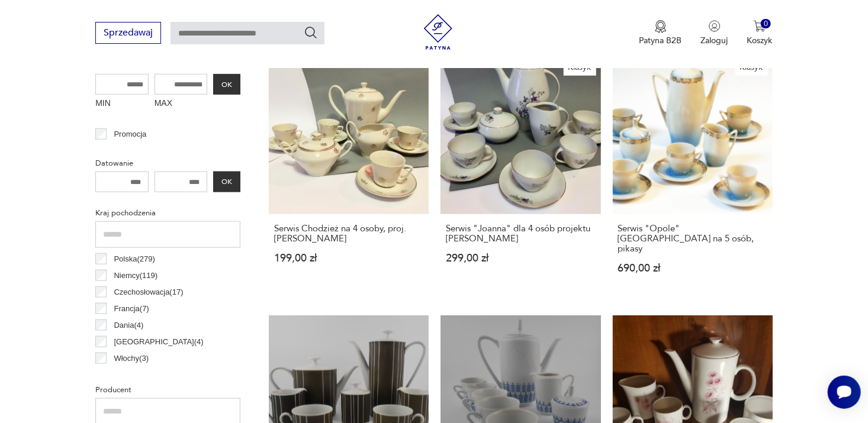 This screenshot has width=868, height=423. What do you see at coordinates (122, 104) in the screenshot?
I see `label: MIN` at bounding box center [122, 104].